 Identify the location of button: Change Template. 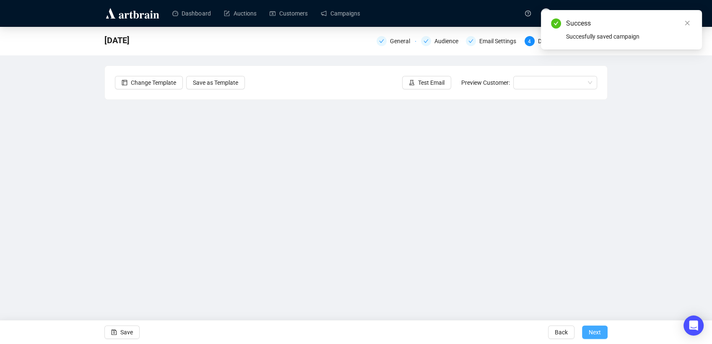
(149, 83).